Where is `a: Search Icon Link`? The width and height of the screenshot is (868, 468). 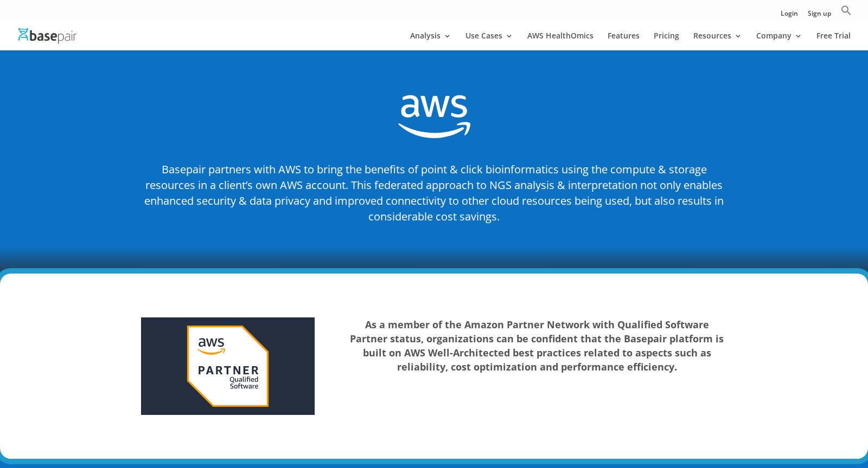
a: Search Icon Link is located at coordinates (846, 13).